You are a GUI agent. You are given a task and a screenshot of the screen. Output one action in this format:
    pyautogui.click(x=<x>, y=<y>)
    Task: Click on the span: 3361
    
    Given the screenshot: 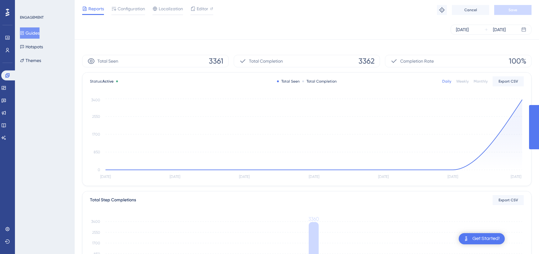 What is the action you would take?
    pyautogui.click(x=216, y=61)
    